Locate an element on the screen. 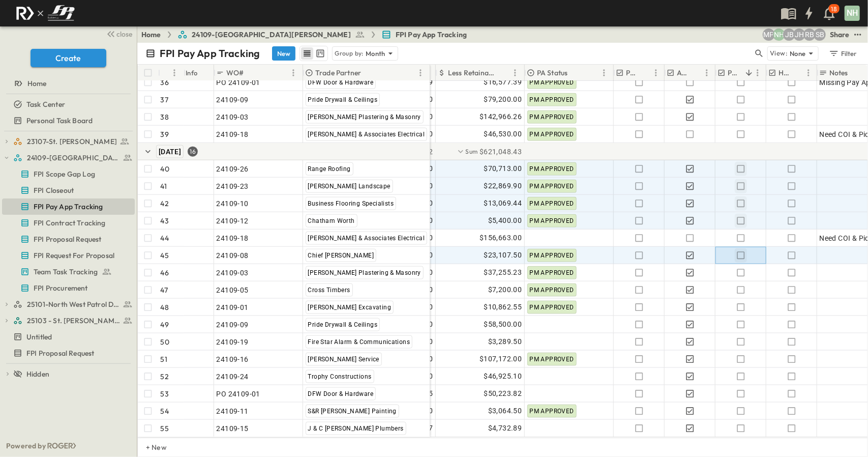  p: Month is located at coordinates (375, 53).